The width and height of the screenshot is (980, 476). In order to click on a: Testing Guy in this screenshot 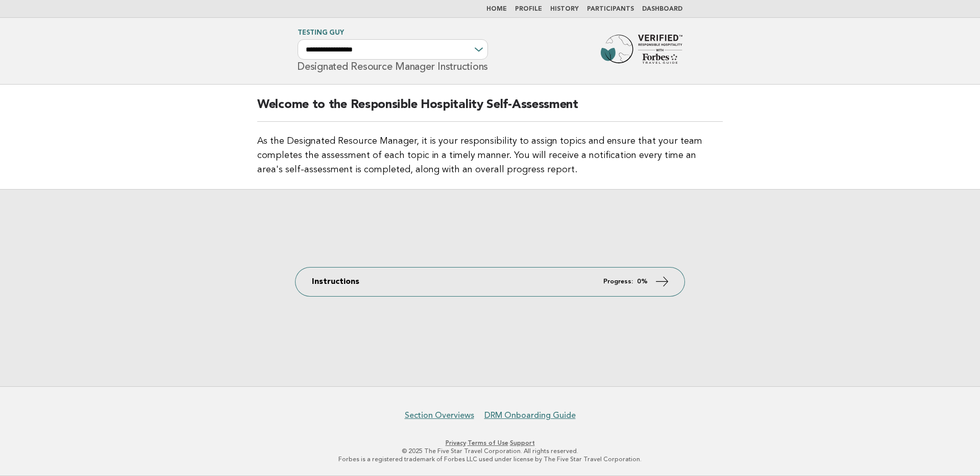, I will do `click(321, 33)`.